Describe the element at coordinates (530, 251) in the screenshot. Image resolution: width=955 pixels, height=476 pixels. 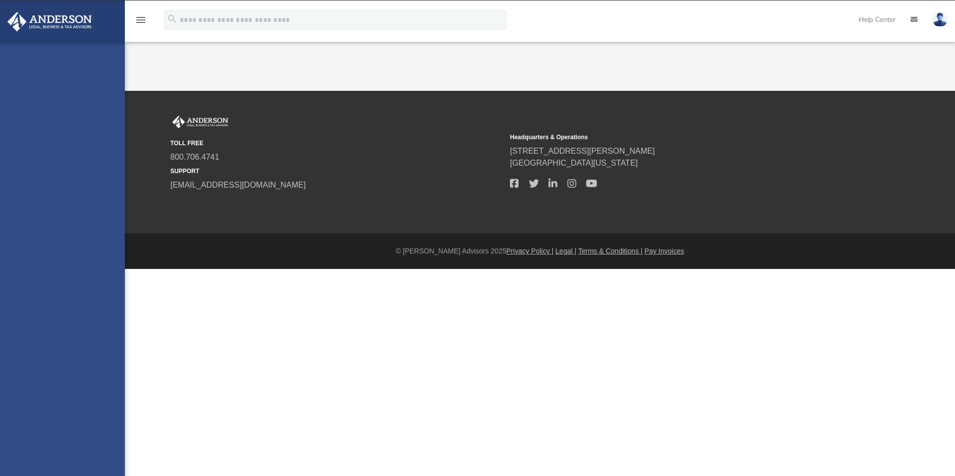
I see `a: Privacy Policy |` at that location.